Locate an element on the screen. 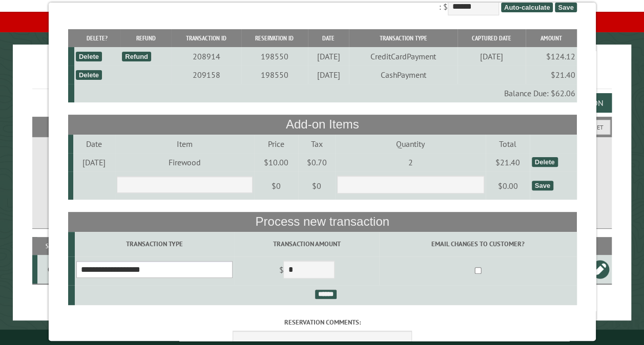 The image size is (644, 345). td: 208914 is located at coordinates (206, 57).